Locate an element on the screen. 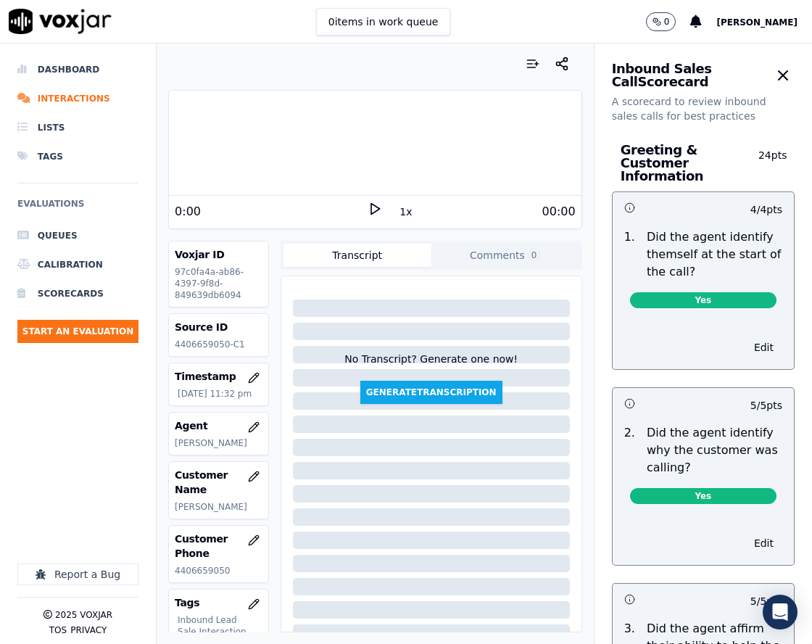  button: 1x is located at coordinates (405, 211).